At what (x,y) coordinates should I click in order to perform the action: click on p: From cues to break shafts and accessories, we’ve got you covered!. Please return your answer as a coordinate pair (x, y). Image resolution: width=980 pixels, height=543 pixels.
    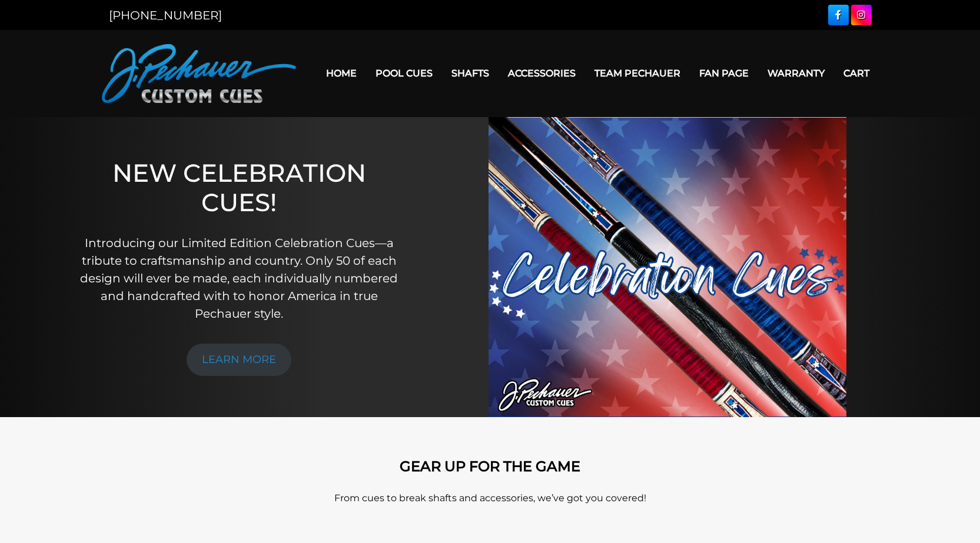
    Looking at the image, I should click on (490, 498).